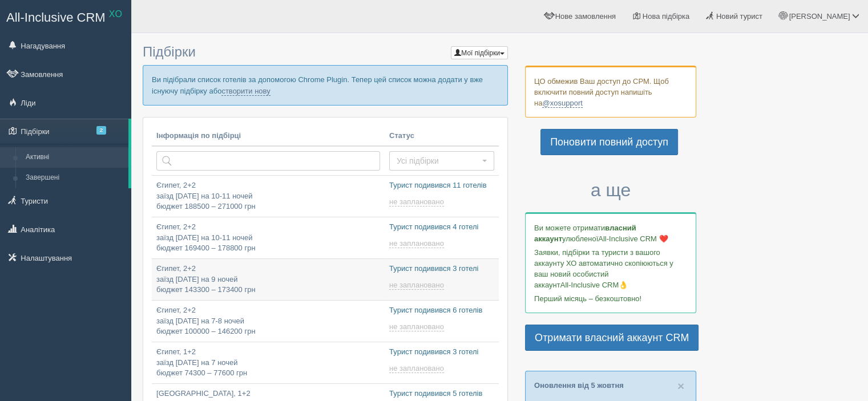 This screenshot has height=401, width=868. What do you see at coordinates (611, 91) in the screenshot?
I see `div: ЦО обмежив Ваш доступ до СРМ. Щоб включити повний доступ напишіть на` at bounding box center [611, 91].